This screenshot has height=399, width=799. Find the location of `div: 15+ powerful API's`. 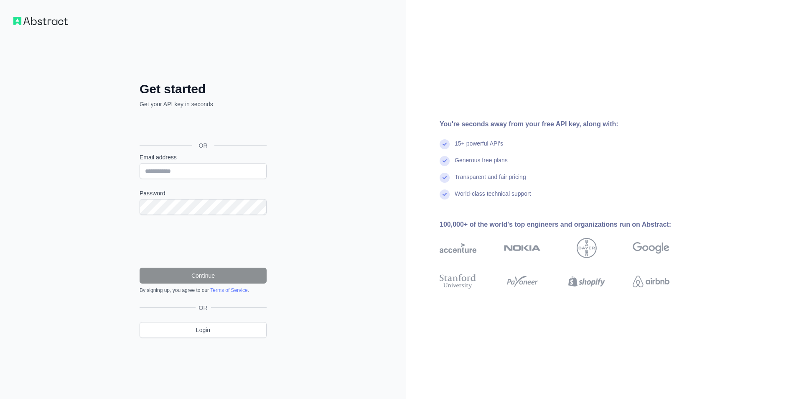

div: 15+ powerful API's is located at coordinates (479, 148).